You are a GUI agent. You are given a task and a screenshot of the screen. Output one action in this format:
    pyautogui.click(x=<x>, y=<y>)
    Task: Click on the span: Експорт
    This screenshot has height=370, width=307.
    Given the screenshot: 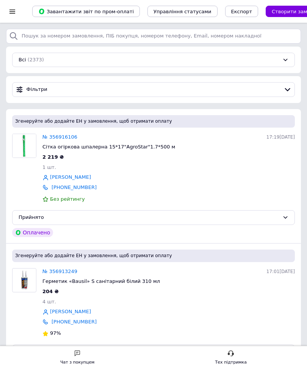 What is the action you would take?
    pyautogui.click(x=242, y=11)
    